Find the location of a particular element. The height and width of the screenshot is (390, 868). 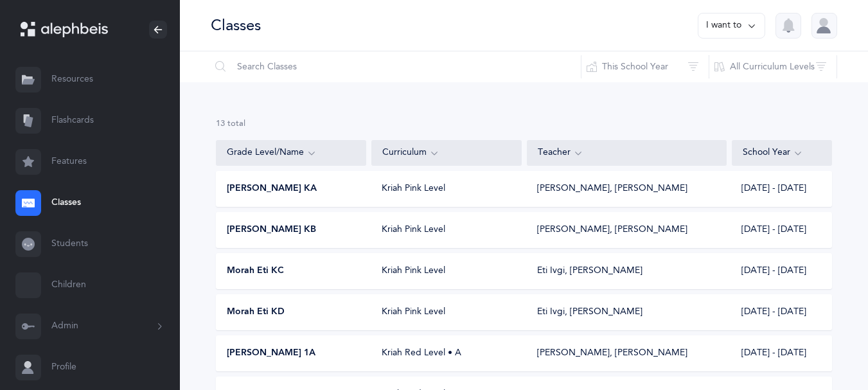

div: Kriah Red Level • A is located at coordinates (446, 353).